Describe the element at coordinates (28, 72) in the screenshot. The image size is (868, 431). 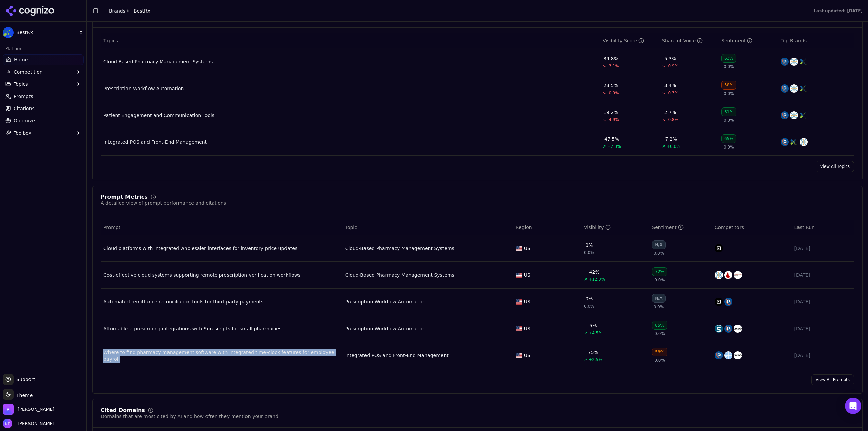
I see `span: Competition` at that location.